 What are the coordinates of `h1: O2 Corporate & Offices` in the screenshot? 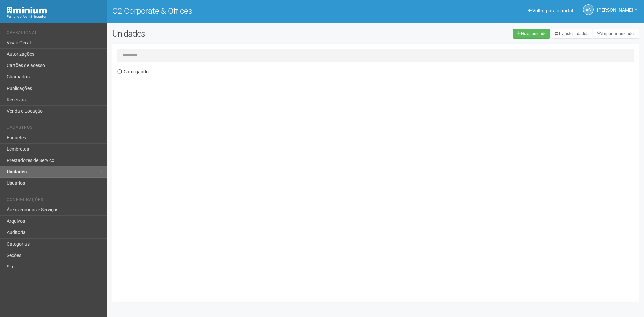 It's located at (242, 11).